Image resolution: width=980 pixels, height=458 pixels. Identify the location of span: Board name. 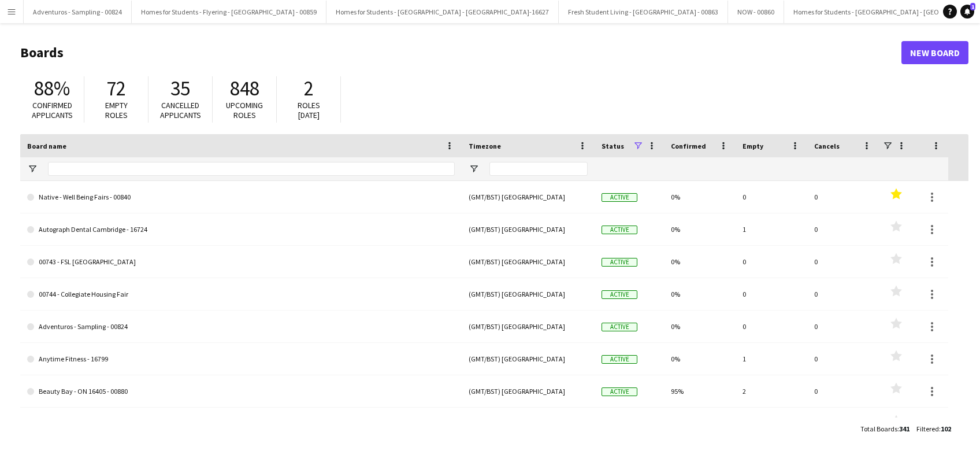
(47, 145).